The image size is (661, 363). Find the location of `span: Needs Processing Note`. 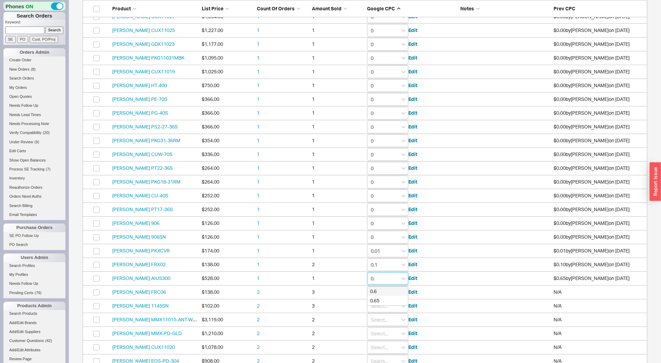

span: Needs Processing Note is located at coordinates (29, 124).